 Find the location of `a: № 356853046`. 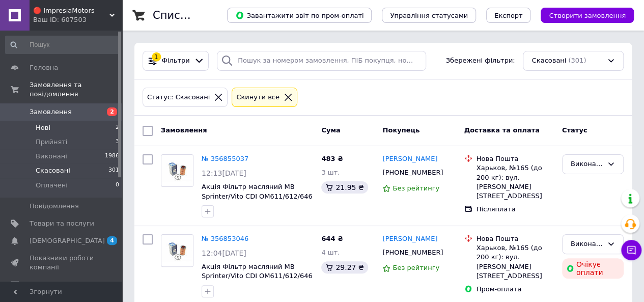

a: № 356853046 is located at coordinates (225, 238).